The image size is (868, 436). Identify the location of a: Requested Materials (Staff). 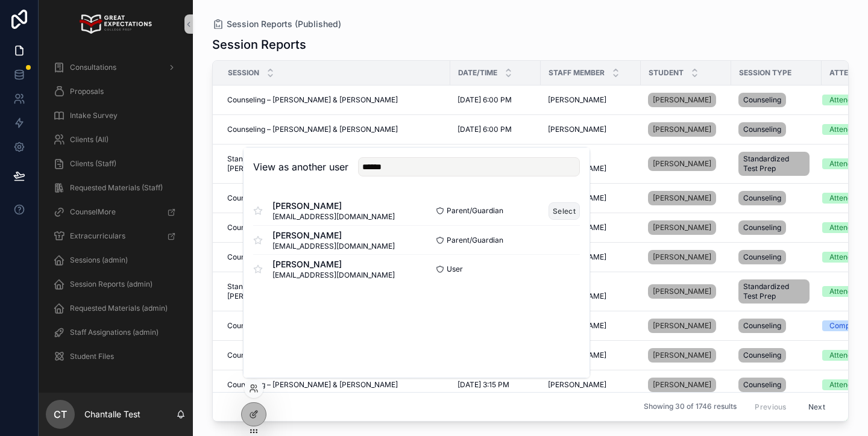
(116, 188).